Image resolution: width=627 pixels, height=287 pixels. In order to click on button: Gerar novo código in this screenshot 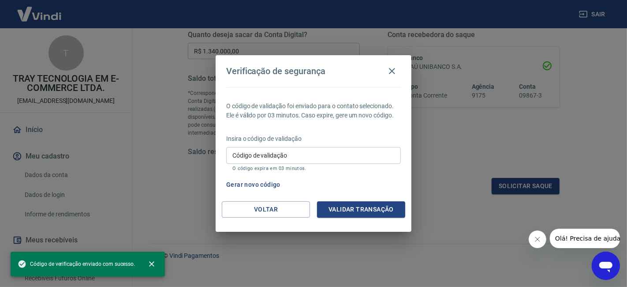, I will do `click(253, 184)`.